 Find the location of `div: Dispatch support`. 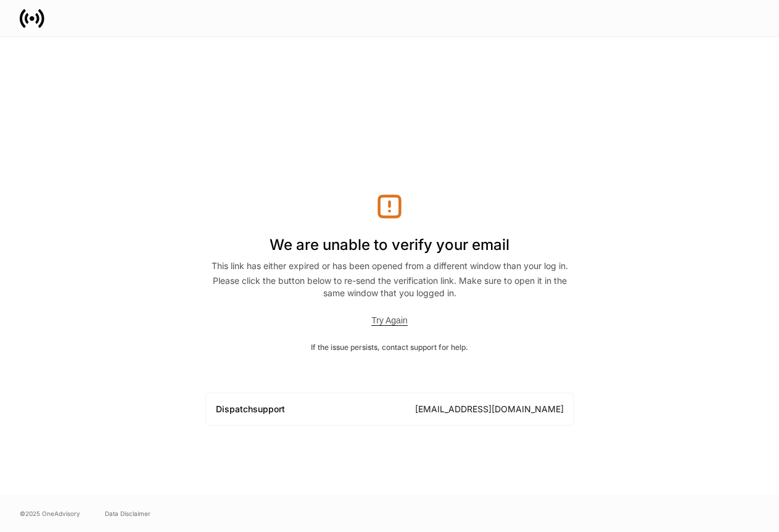

div: Dispatch support is located at coordinates (251, 409).